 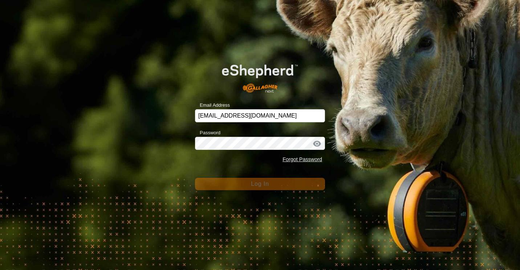 What do you see at coordinates (212, 105) in the screenshot?
I see `label: Email Address` at bounding box center [212, 105].